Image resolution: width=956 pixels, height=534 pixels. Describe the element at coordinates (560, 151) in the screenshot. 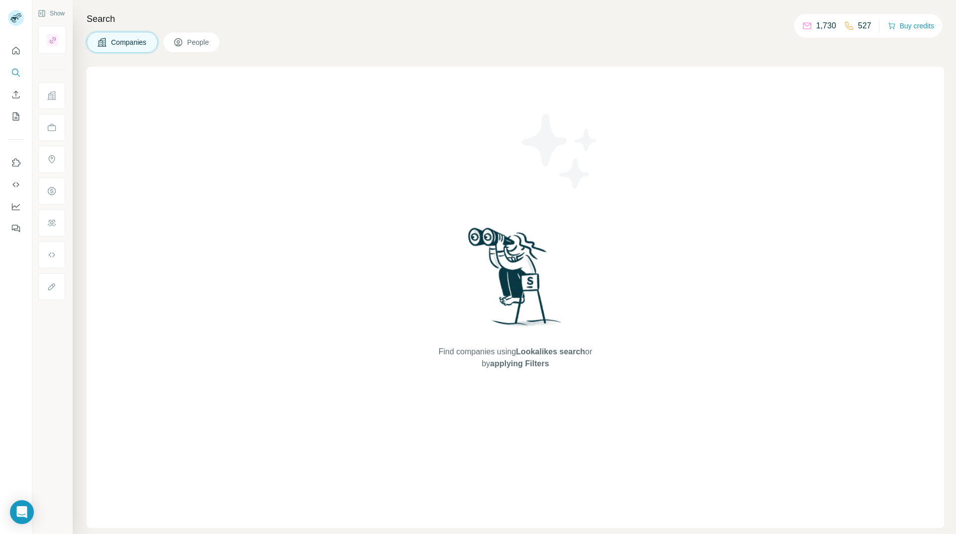

I see `img: Surfe Illustration - Stars` at that location.